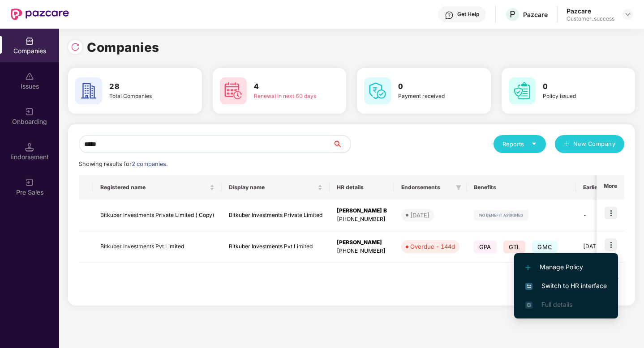  I want to click on span: Showing results for, so click(123, 163).